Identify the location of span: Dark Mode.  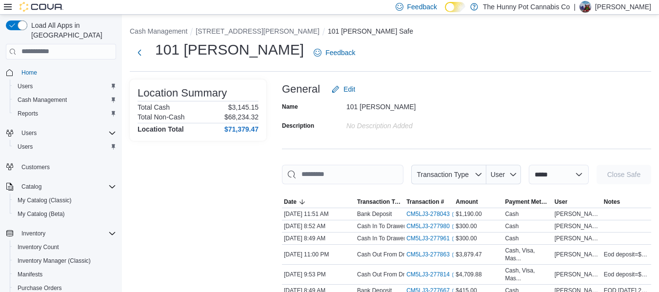
(445, 12).